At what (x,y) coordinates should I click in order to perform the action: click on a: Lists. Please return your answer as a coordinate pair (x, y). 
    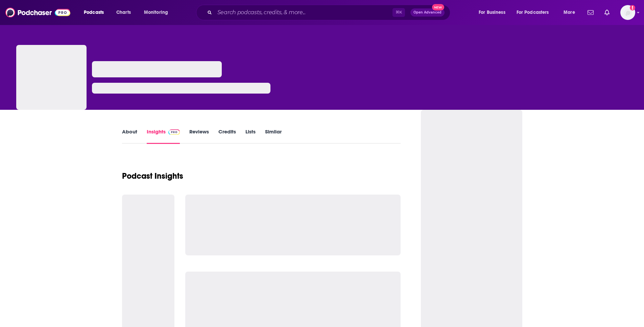
    Looking at the image, I should click on (250, 136).